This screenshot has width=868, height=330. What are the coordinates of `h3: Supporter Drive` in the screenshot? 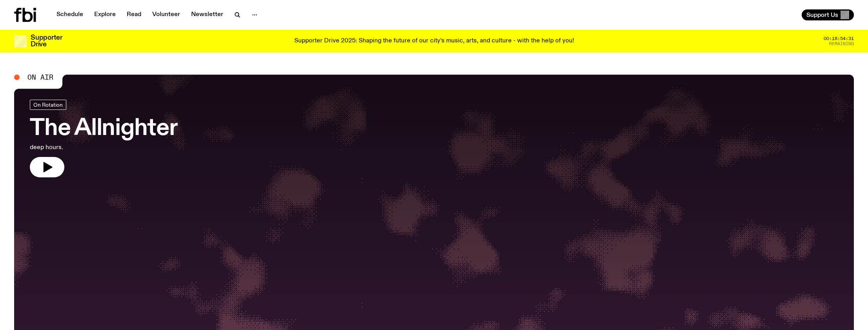 It's located at (46, 41).